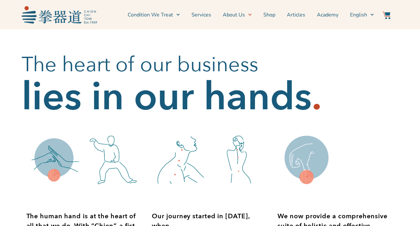 Image resolution: width=420 pixels, height=226 pixels. I want to click on a: About Us, so click(237, 15).